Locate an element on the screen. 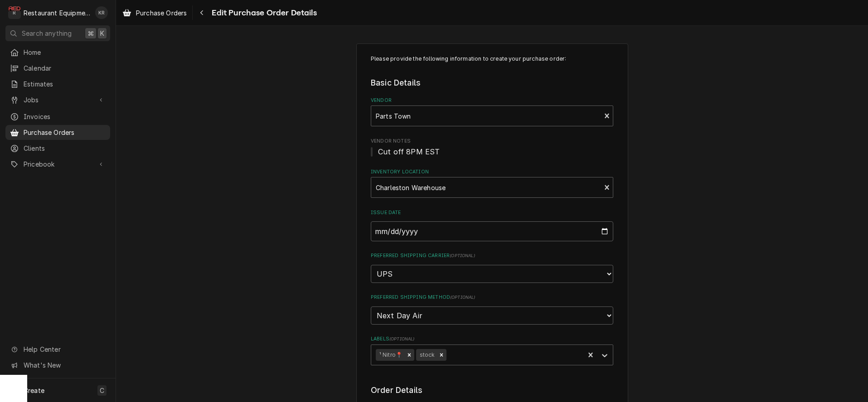 Image resolution: width=868 pixels, height=402 pixels. div: ¹ Nitro📍 is located at coordinates (389, 355).